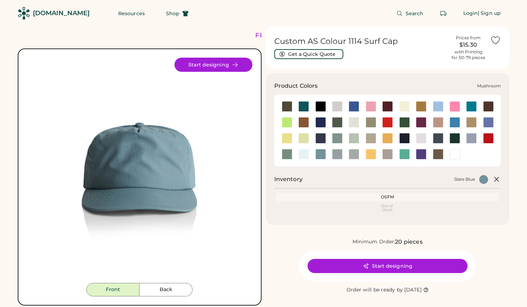  Describe the element at coordinates (443, 13) in the screenshot. I see `button: Retrieve an order` at that location.